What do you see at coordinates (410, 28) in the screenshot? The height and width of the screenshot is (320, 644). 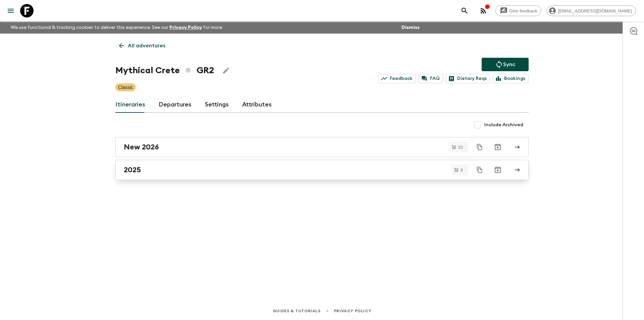 I see `button: Dismiss` at bounding box center [410, 28].